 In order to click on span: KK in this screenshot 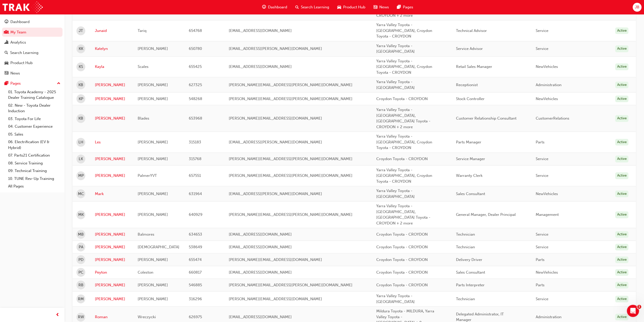, I will do `click(81, 49)`.